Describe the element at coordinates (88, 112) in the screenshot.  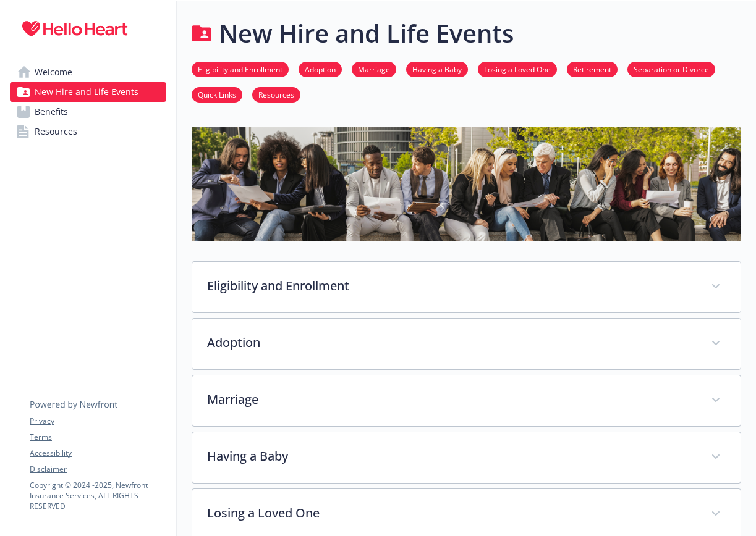
I see `a: Benefits` at that location.